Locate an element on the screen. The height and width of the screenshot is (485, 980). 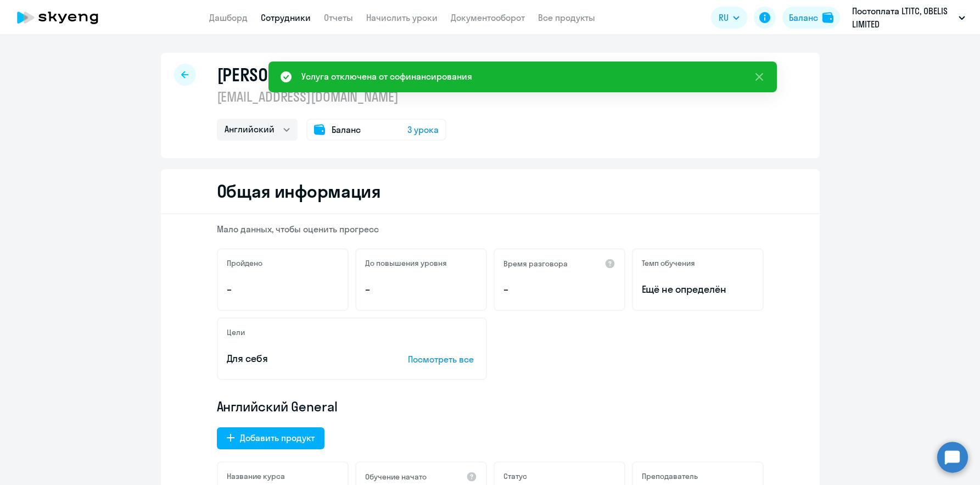
p: Для себя is located at coordinates (300, 358).